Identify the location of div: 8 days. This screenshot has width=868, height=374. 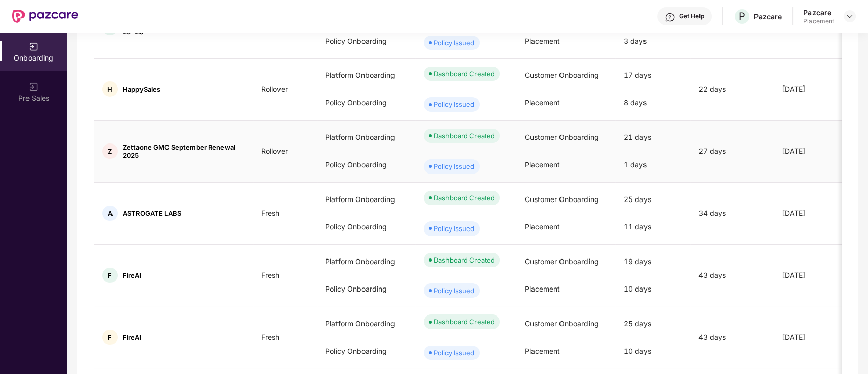
(653, 103).